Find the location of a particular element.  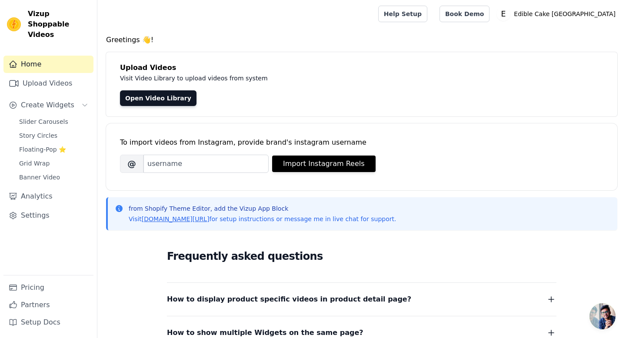

h4: Greetings 👋! is located at coordinates (362, 40).